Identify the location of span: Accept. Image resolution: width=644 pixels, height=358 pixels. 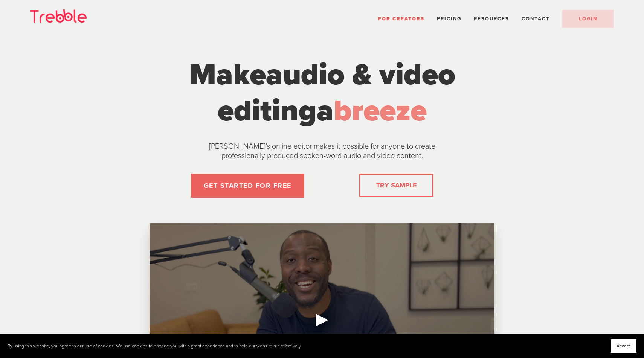
(624, 347).